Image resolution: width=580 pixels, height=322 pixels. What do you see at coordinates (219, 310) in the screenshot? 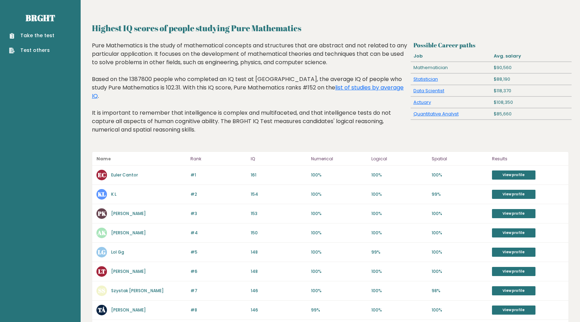
I see `p: #8` at bounding box center [219, 310].